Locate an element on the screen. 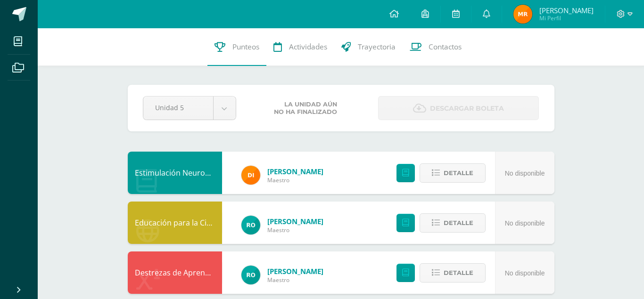  img: 9bc49c8aa64e3cfcfa9c5b0316c8db69.png is located at coordinates (251, 175).